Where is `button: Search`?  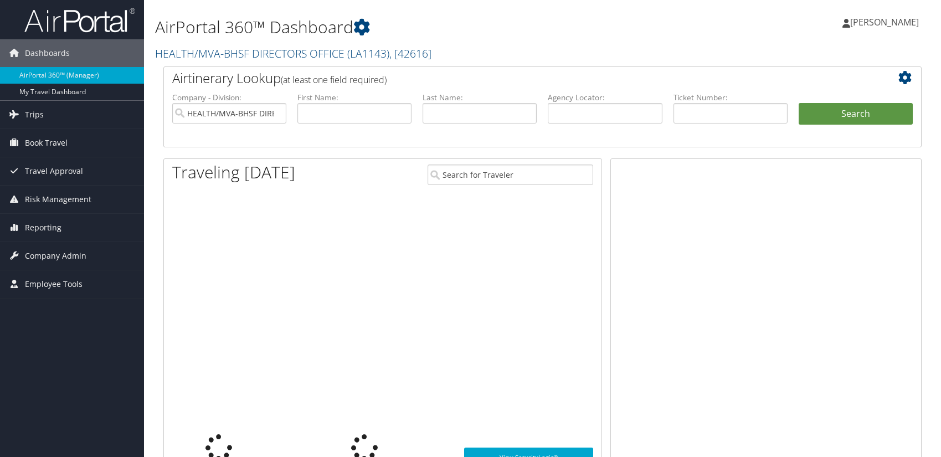 button: Search is located at coordinates (856, 114).